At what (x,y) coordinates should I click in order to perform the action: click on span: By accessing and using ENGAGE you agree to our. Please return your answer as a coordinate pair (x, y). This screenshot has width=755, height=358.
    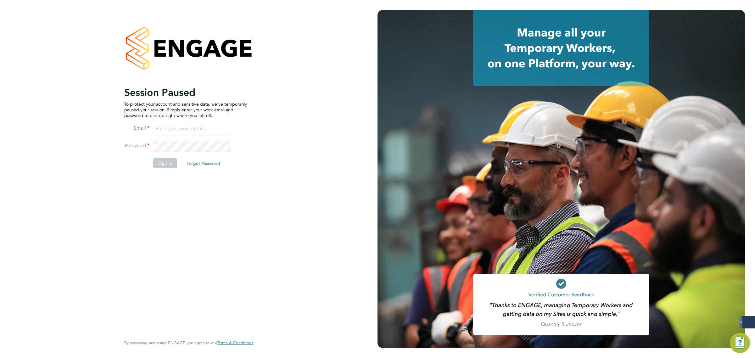
    Looking at the image, I should click on (189, 343).